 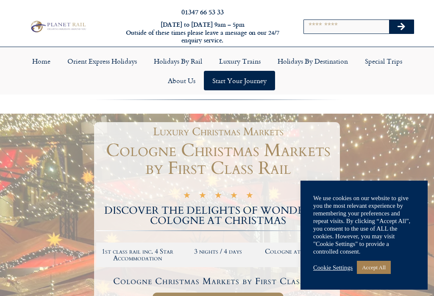 What do you see at coordinates (384, 61) in the screenshot?
I see `a: Special Trips` at bounding box center [384, 61].